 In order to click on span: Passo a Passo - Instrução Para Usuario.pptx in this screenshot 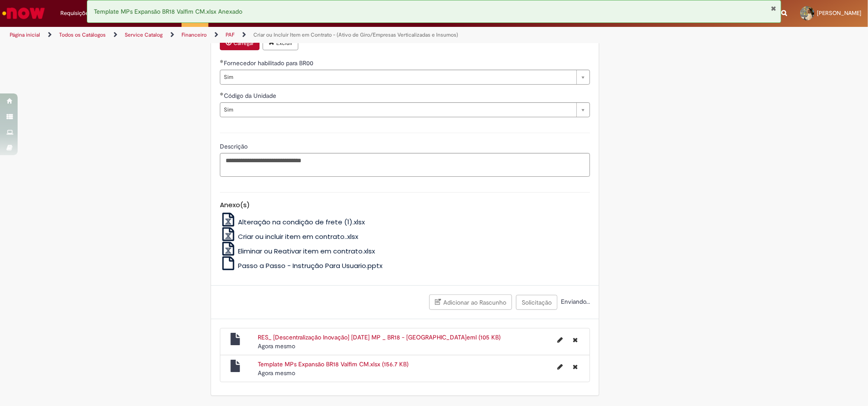, I will do `click(310, 265)`.